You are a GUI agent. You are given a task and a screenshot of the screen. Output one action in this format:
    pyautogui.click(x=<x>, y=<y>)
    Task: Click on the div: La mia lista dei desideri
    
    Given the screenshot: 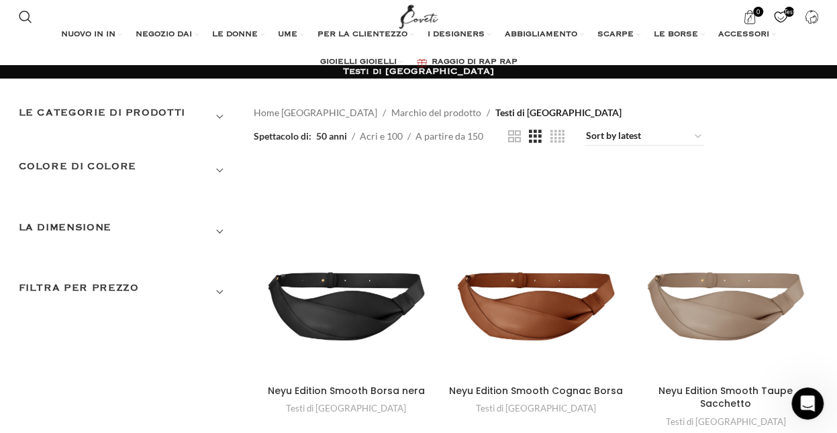 What is the action you would take?
    pyautogui.click(x=780, y=17)
    